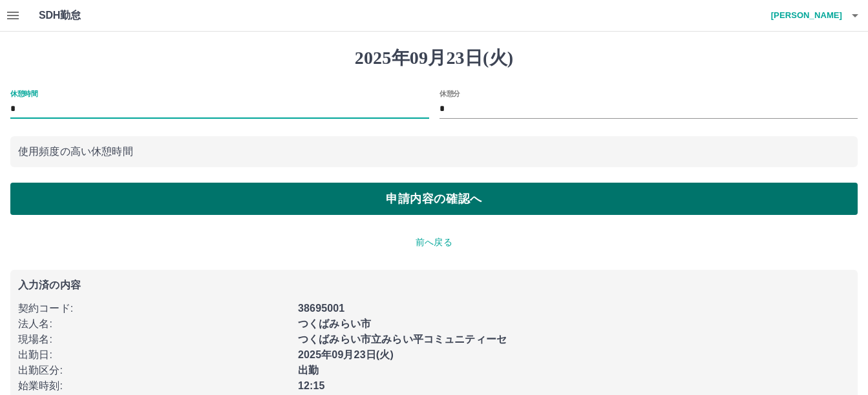  Describe the element at coordinates (434, 199) in the screenshot. I see `button: 申請内容の確認へ` at that location.